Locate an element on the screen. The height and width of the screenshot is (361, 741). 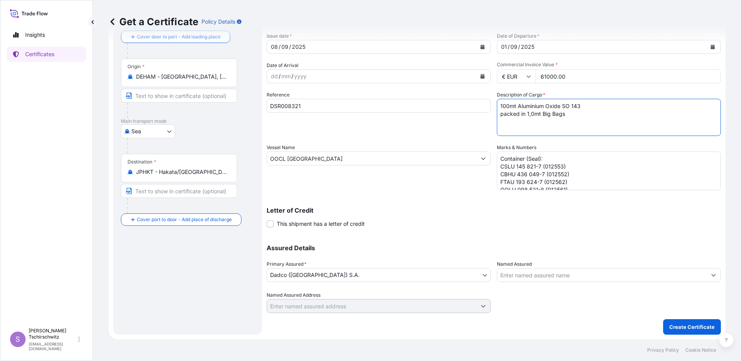
label: Description of Cargo is located at coordinates (521, 95).